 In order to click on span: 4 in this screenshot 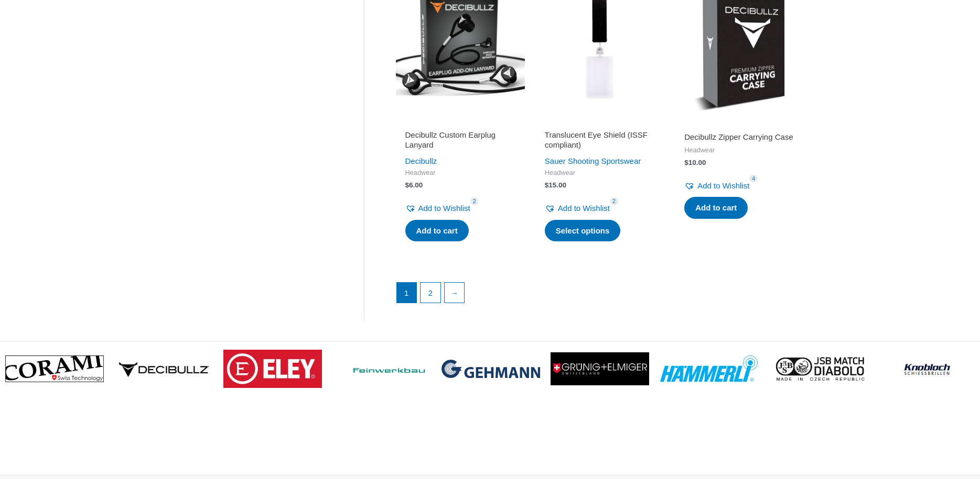, I will do `click(753, 179)`.